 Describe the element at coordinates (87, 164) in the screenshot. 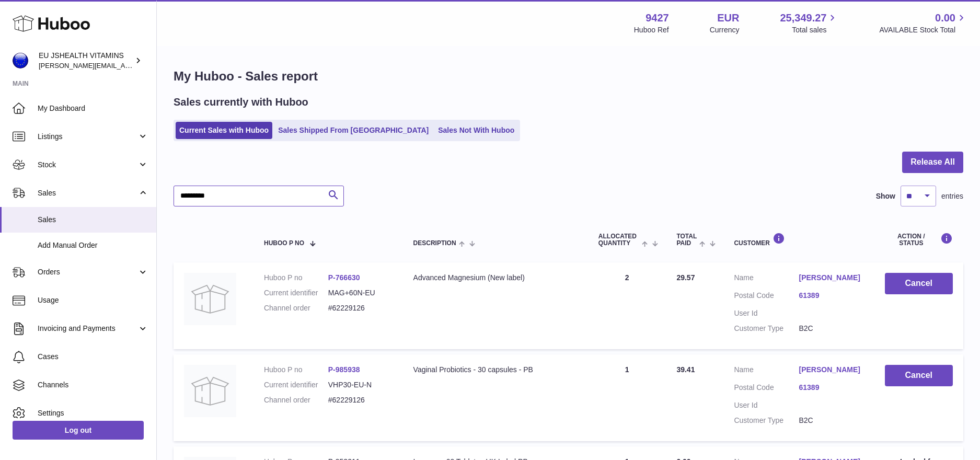

I see `span: Stock` at that location.